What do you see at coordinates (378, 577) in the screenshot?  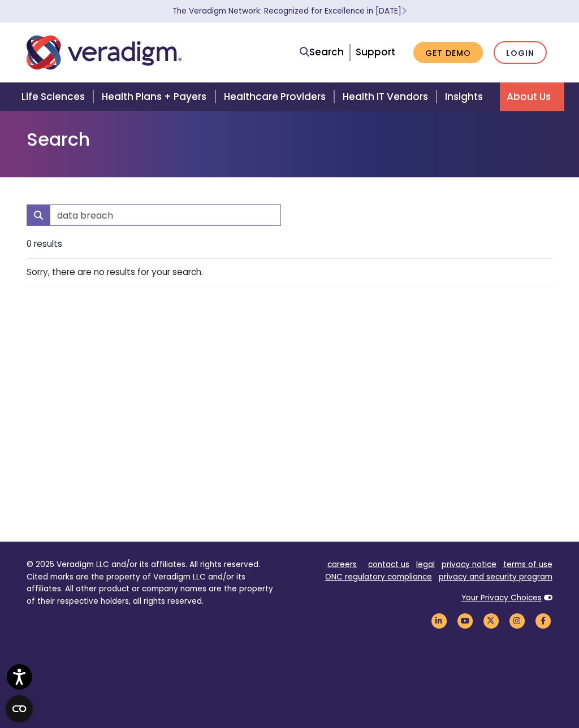 I see `a: ONC regulatory compliance` at bounding box center [378, 577].